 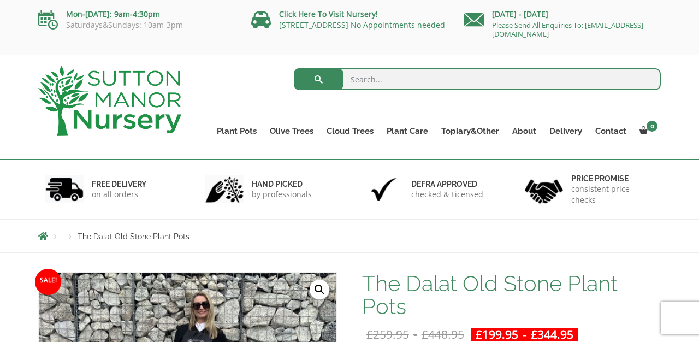 What do you see at coordinates (350, 131) in the screenshot?
I see `a: Cloud Trees` at bounding box center [350, 131].